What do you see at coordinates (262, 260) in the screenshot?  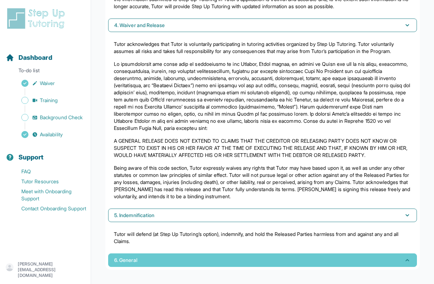 I see `button: 6. General` at bounding box center [262, 260].